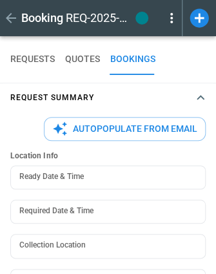  Describe the element at coordinates (83, 59) in the screenshot. I see `button: QUOTES` at that location.